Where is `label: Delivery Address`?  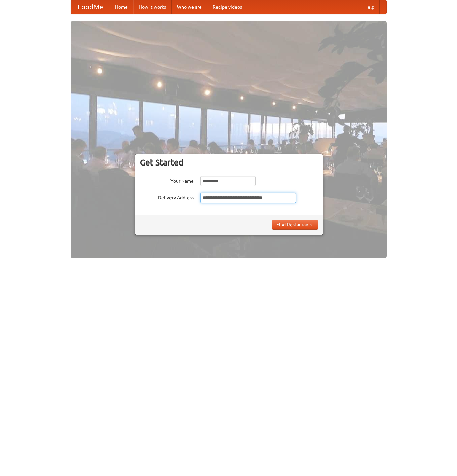
label: Delivery Address is located at coordinates (167, 197).